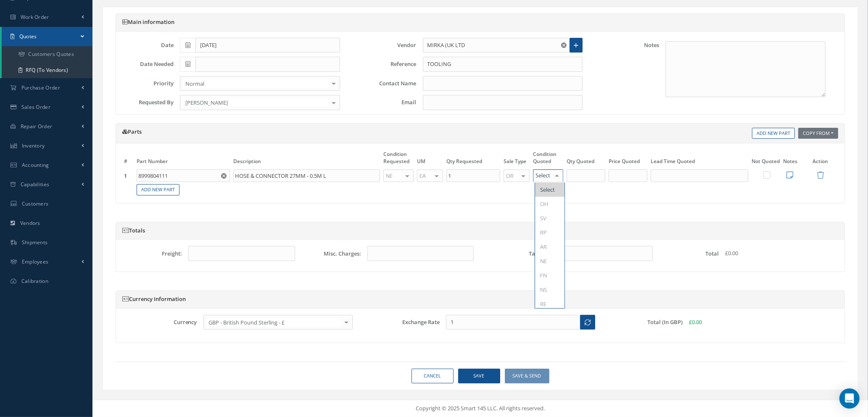 This screenshot has width=868, height=417. I want to click on a: Remove, so click(820, 175).